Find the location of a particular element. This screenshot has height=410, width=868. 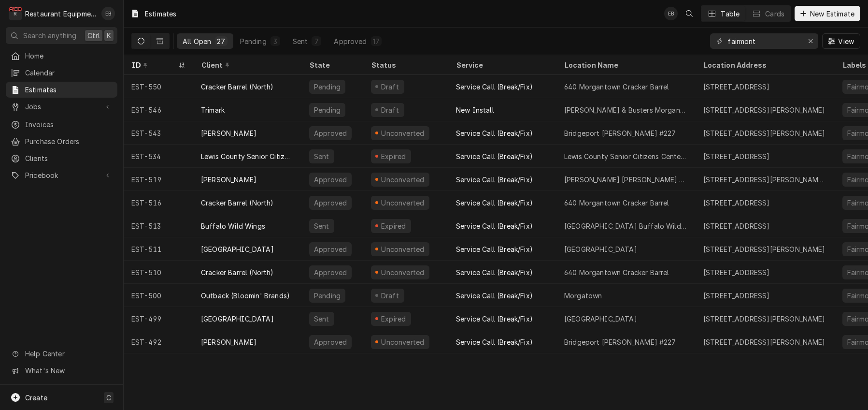

div: EST-500 is located at coordinates (158, 296).